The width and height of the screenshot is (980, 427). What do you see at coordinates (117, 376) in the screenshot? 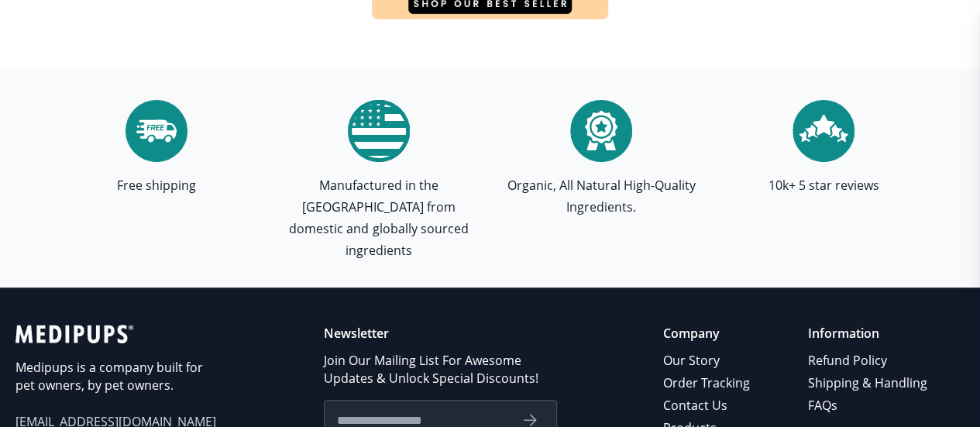
I see `p: Medipups is a company built for pet owners, by pet owners.` at bounding box center [117, 376].